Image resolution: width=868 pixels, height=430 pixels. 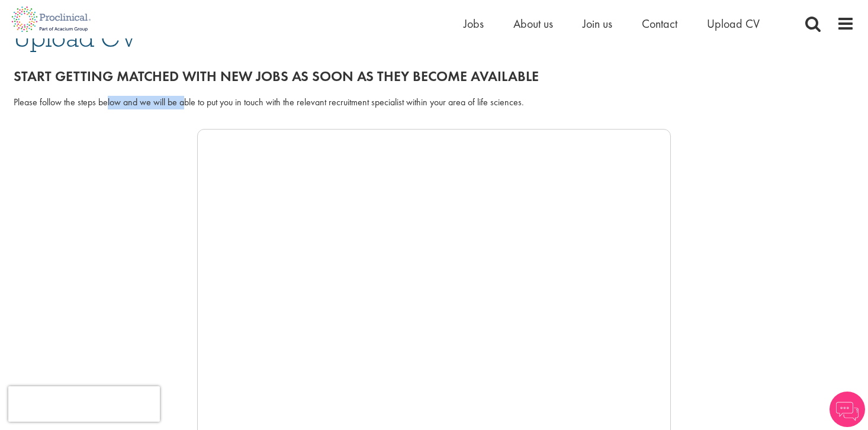 What do you see at coordinates (660, 23) in the screenshot?
I see `a: Contact` at bounding box center [660, 23].